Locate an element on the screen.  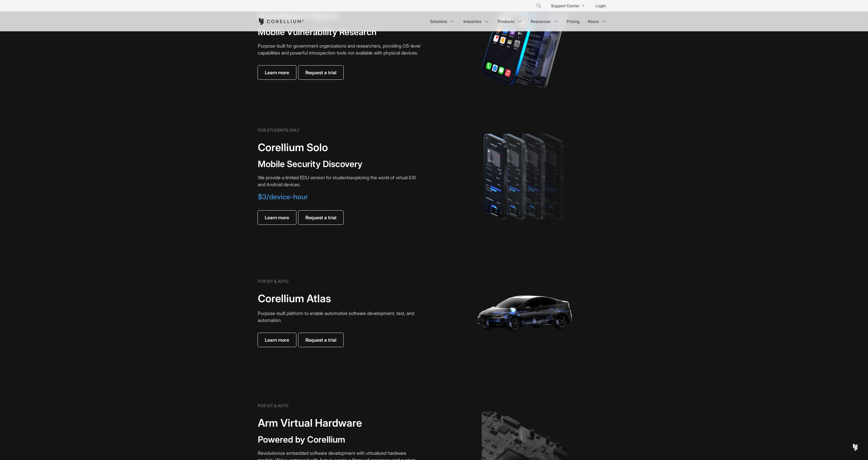
button: Search is located at coordinates (539, 6).